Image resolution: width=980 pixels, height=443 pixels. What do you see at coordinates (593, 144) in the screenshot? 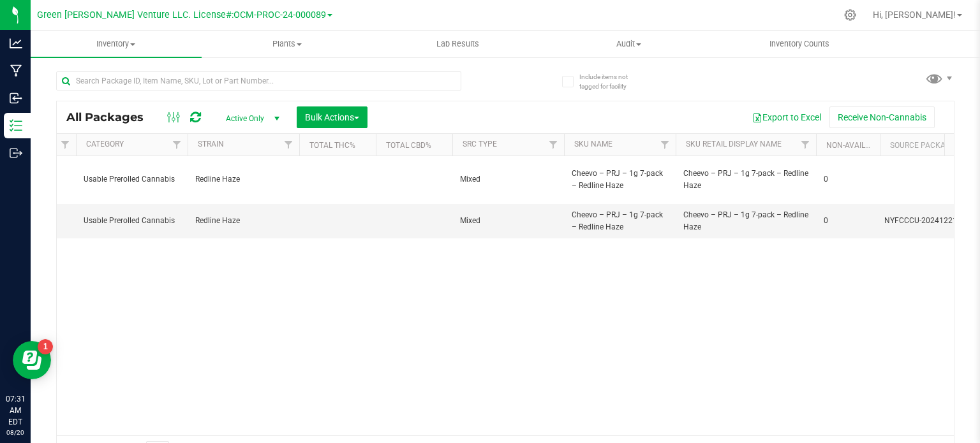
I see `a: SKU Name` at bounding box center [593, 144].